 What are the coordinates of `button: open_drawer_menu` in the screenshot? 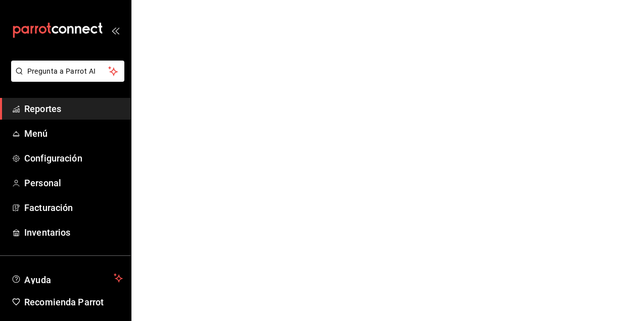 It's located at (116, 31).